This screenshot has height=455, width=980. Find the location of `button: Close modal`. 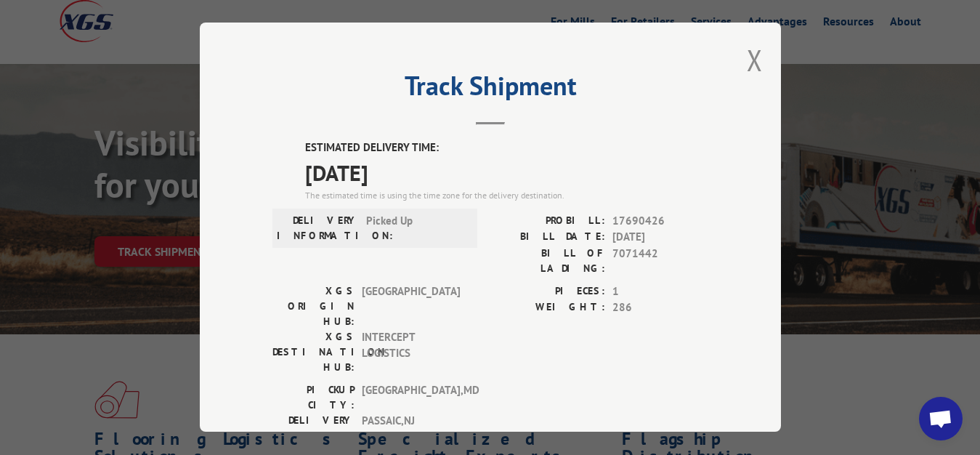

button: Close modal is located at coordinates (754, 59).